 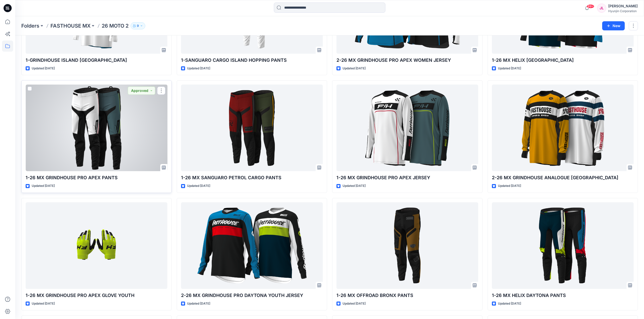 What do you see at coordinates (252, 128) in the screenshot?
I see `a: 1-26 MX SANGUARO PETROL CARGO PANTS` at bounding box center [252, 128].